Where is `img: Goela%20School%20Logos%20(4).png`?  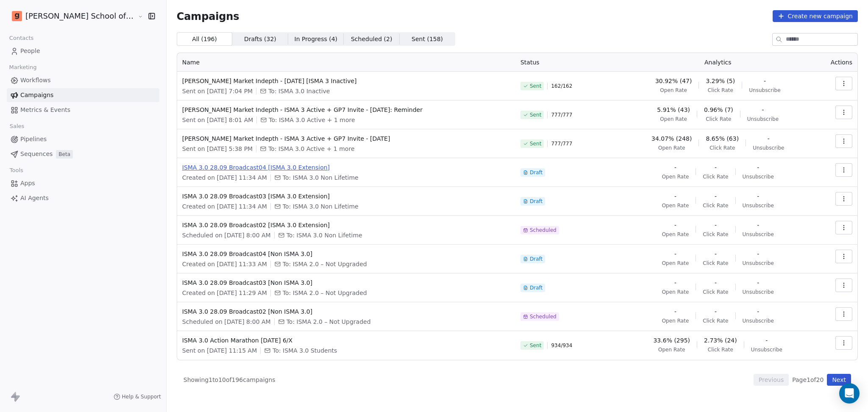 img: Goela%20School%20Logos%20(4).png is located at coordinates (17, 16).